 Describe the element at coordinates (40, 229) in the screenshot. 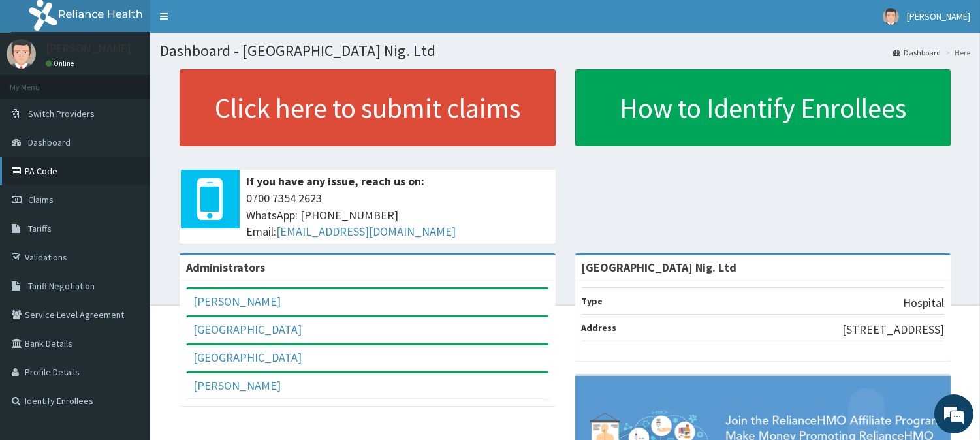

I see `span: Tariffs` at that location.